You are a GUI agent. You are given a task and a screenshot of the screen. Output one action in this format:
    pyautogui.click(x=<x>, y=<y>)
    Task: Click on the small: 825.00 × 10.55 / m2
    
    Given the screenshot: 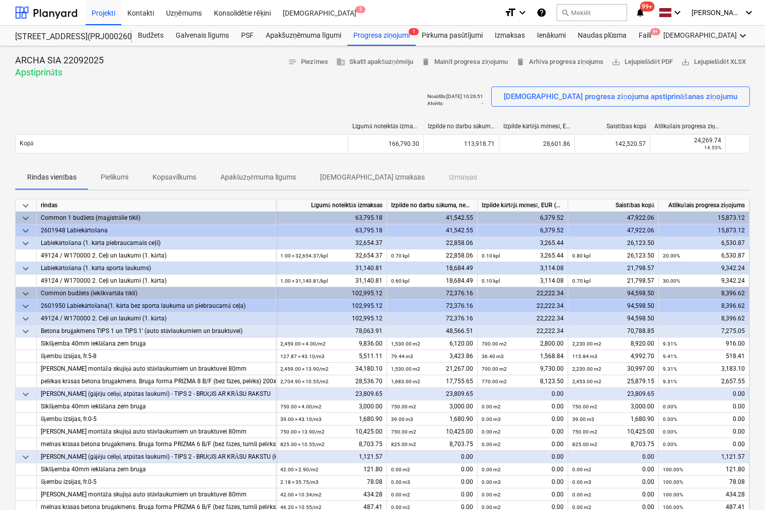 What is the action you would take?
    pyautogui.click(x=303, y=445)
    